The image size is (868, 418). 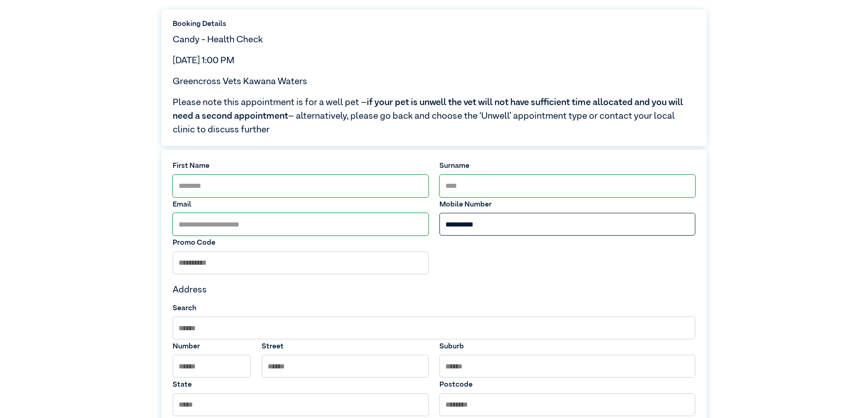 What do you see at coordinates (567, 385) in the screenshot?
I see `label: Postcode` at bounding box center [567, 385].